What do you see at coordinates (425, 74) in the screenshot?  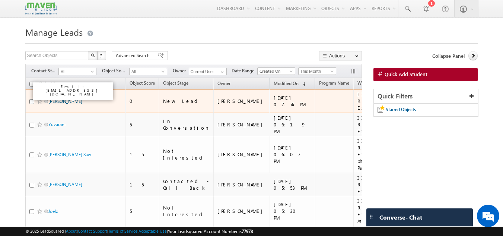 I see `a: Quick Add Student` at bounding box center [425, 74].